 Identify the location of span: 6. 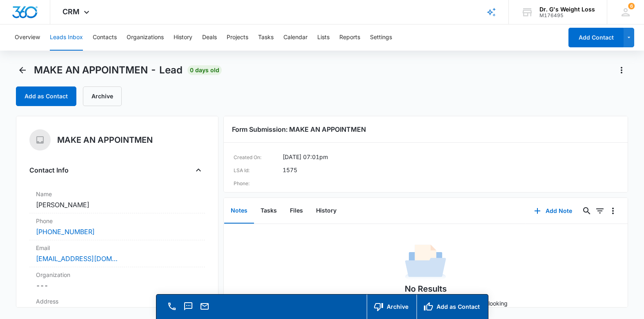
(632, 6).